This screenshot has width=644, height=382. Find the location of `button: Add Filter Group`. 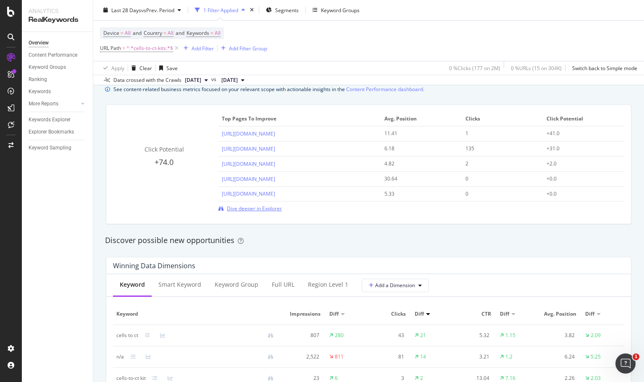

button: Add Filter Group is located at coordinates (242, 48).